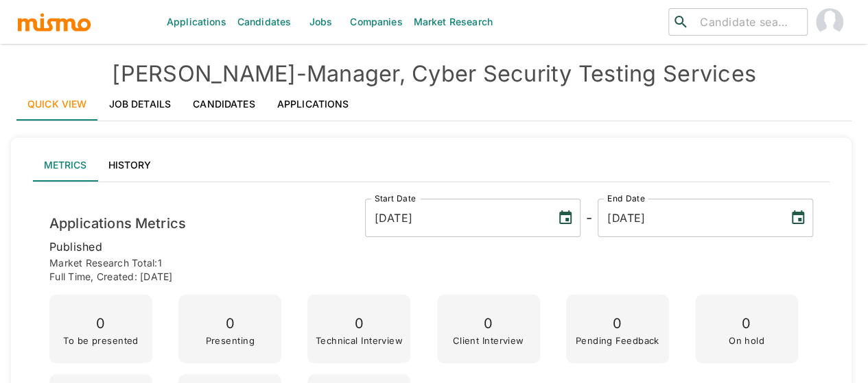  Describe the element at coordinates (140, 104) in the screenshot. I see `a: Job Details` at that location.